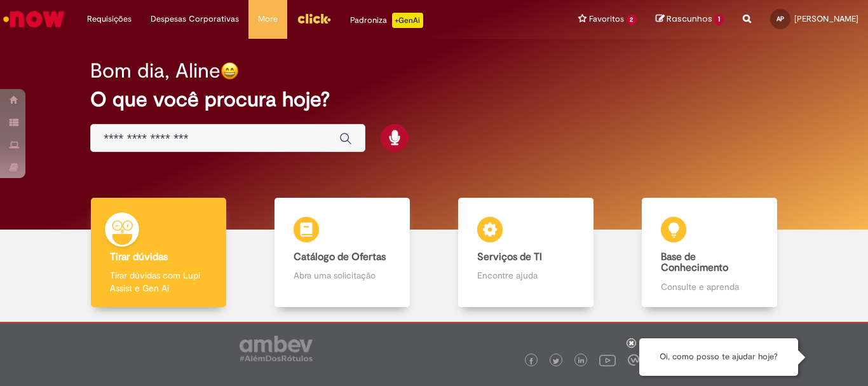 The image size is (868, 386). What do you see at coordinates (690, 18) in the screenshot?
I see `span: Rascunhos` at bounding box center [690, 18].